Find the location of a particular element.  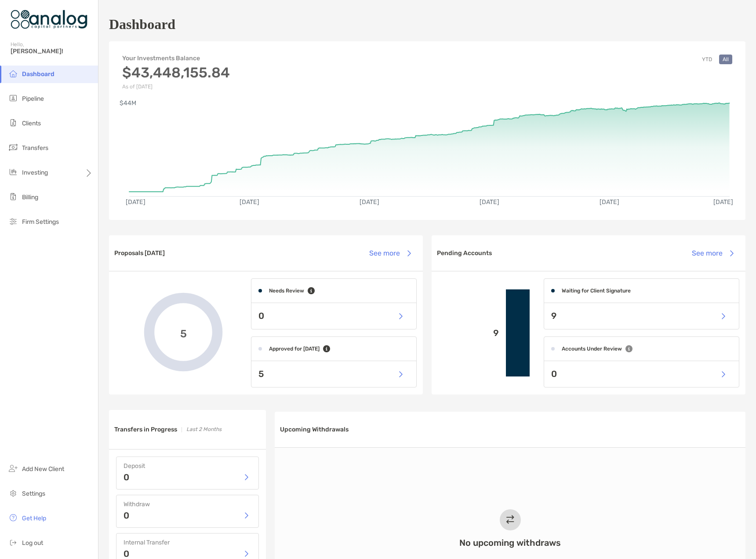

button: All is located at coordinates (726, 60).